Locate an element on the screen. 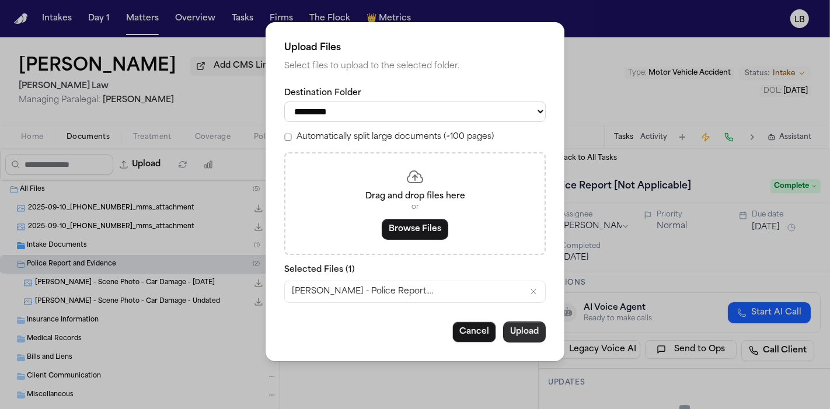 The height and width of the screenshot is (409, 830). p: Selected Files ( 1 ) is located at coordinates (415, 270).